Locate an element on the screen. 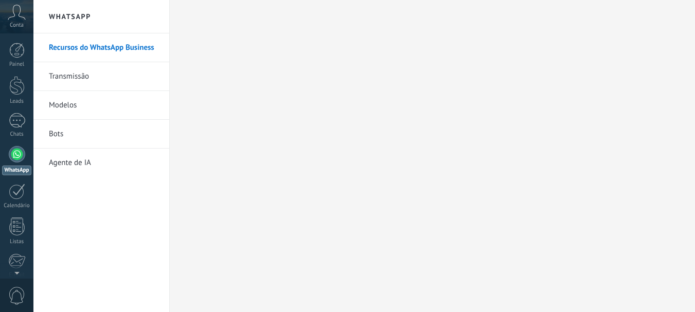  div: Chats is located at coordinates (17, 134).